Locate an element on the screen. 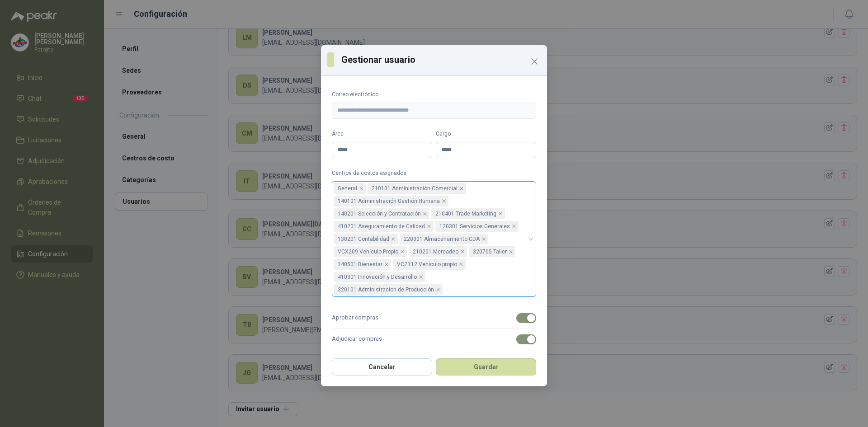 This screenshot has height=427, width=868. button: Guardar is located at coordinates (486, 367).